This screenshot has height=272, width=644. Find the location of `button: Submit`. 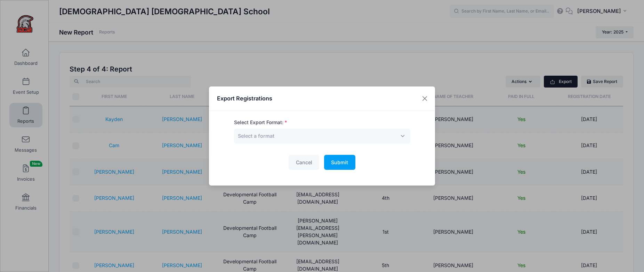

button: Submit is located at coordinates (340, 162).